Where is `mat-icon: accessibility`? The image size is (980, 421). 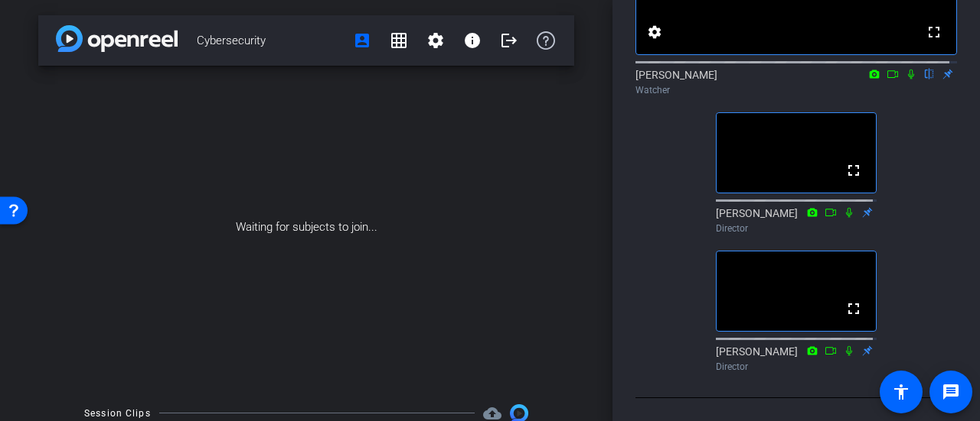
mat-icon: accessibility is located at coordinates (901, 393).